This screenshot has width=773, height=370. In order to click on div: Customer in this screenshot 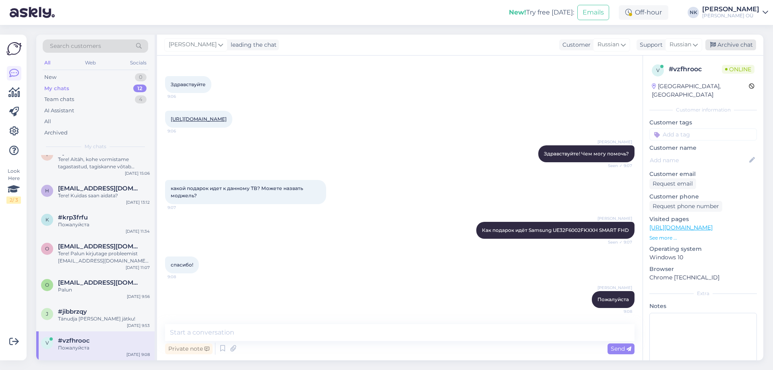, I will do `click(575, 45)`.